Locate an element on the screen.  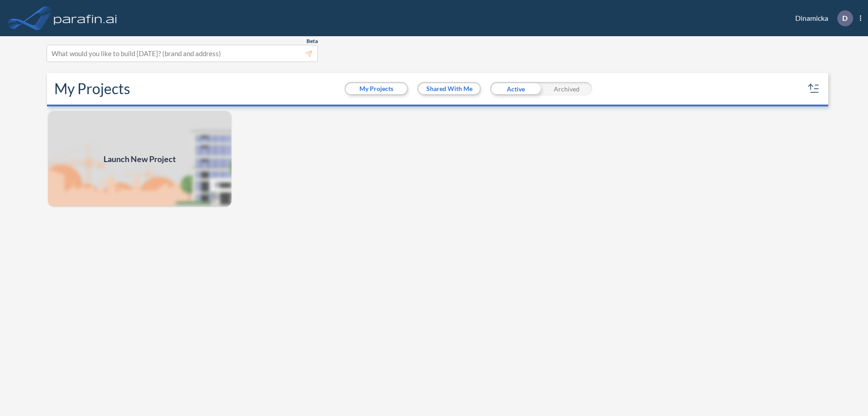
div: Archived is located at coordinates (566, 89).